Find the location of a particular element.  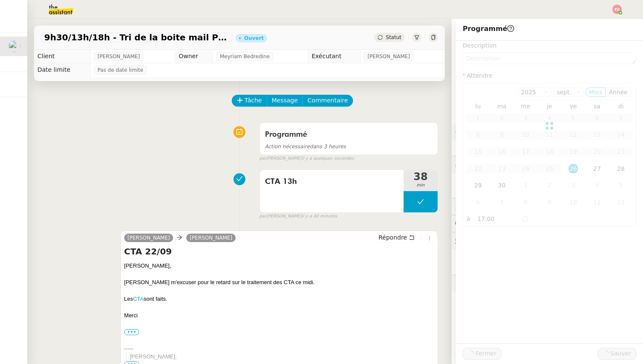

span: Tâche is located at coordinates (253, 100).